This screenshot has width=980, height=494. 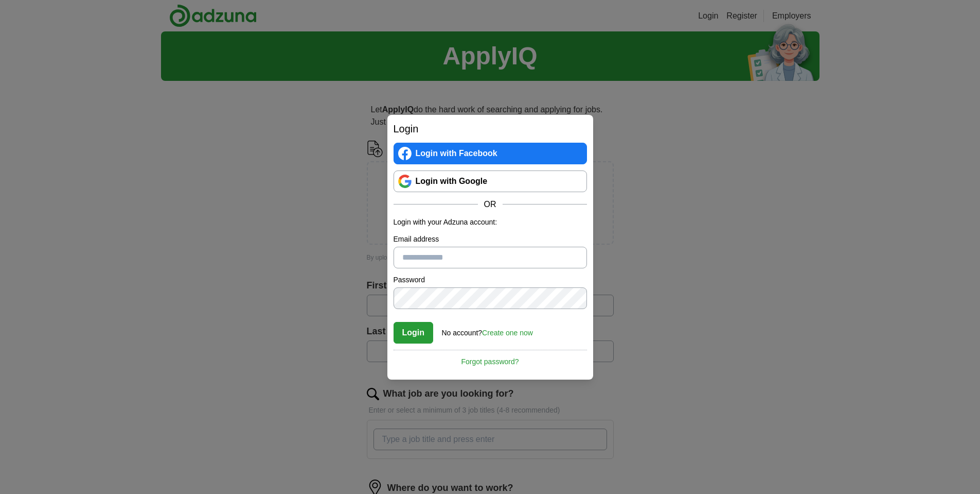 What do you see at coordinates (507, 332) in the screenshot?
I see `a: Create one now` at bounding box center [507, 332].